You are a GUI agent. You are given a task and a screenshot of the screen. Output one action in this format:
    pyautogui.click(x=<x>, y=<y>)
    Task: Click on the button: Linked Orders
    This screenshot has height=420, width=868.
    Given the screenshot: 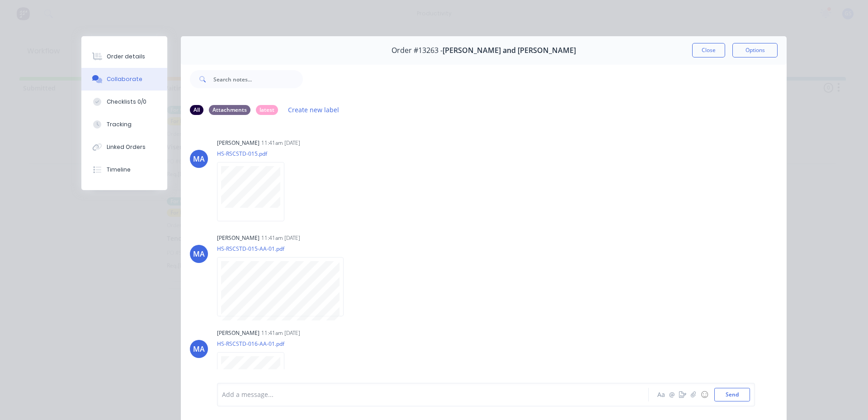 What is the action you would take?
    pyautogui.click(x=125, y=147)
    